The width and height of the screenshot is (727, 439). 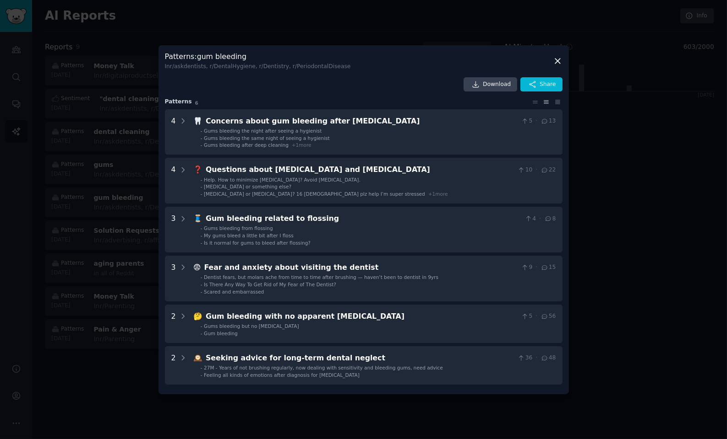 I want to click on span: Is There Any Way To Get Rid of My Fear of The Dentist?, so click(x=270, y=285).